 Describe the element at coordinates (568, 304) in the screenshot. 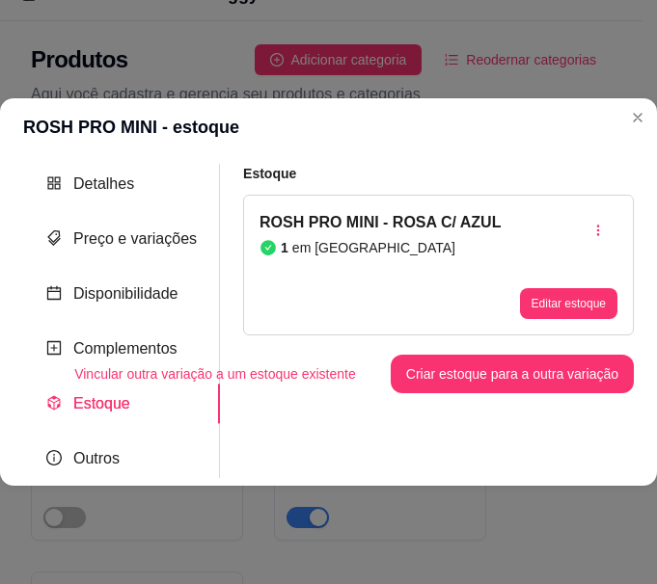

I see `button: Editar estoque` at that location.